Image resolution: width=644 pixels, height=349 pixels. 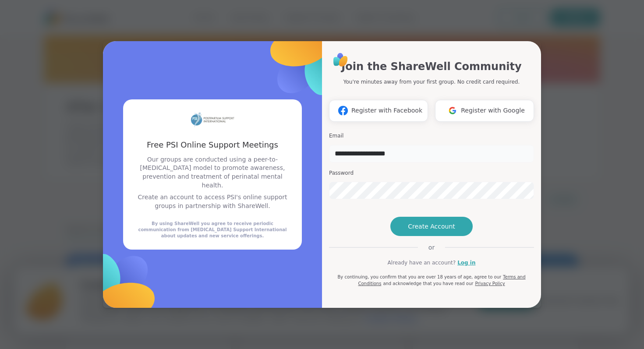 What do you see at coordinates (428, 283) in the screenshot?
I see `span: and acknowledge that you have read our` at bounding box center [428, 283].